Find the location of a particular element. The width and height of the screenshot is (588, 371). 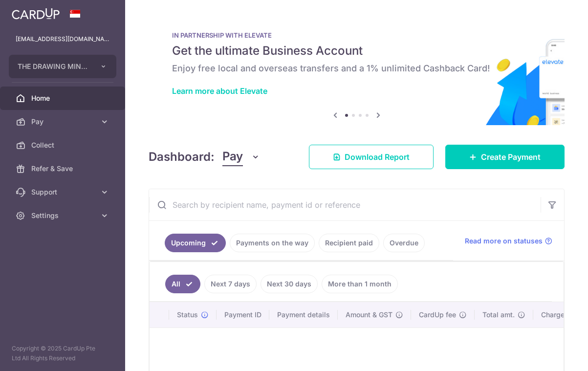

span: Refer & Save is located at coordinates (63, 169).